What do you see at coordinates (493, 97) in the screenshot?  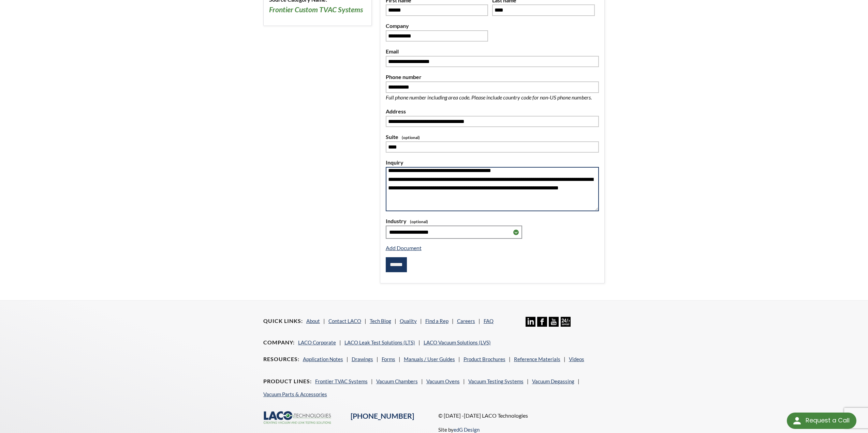 I see `p: Full phone number including area code. Please include country code for non-US phone numbers.` at bounding box center [493, 97].